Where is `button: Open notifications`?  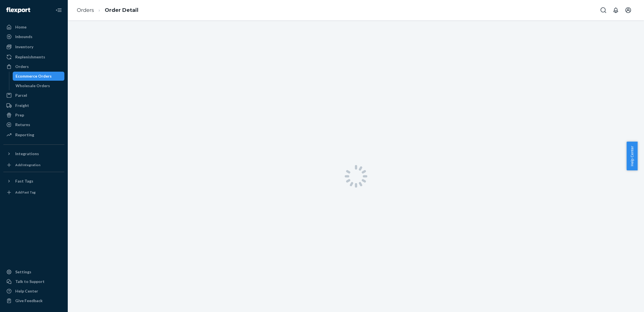 button: Open notifications is located at coordinates (616, 10).